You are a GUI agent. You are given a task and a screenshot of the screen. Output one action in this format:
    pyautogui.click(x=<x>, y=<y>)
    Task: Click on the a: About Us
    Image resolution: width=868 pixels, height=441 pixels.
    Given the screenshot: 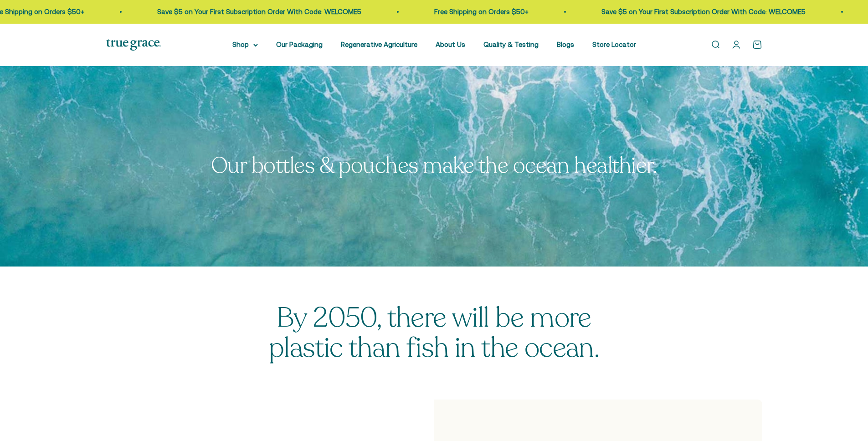 What is the action you would take?
    pyautogui.click(x=450, y=44)
    